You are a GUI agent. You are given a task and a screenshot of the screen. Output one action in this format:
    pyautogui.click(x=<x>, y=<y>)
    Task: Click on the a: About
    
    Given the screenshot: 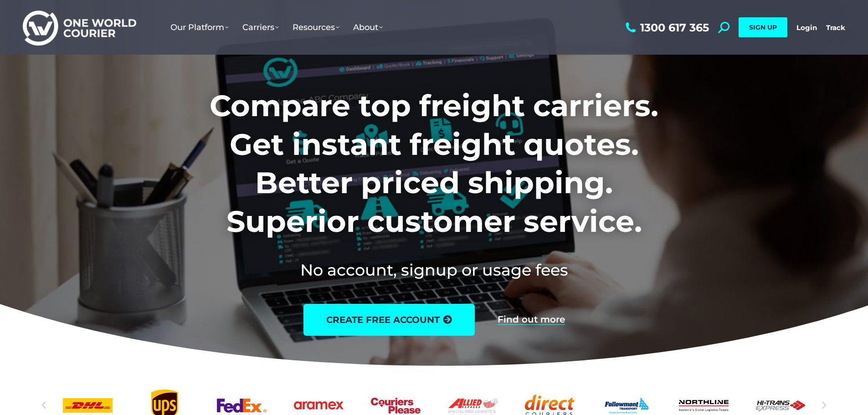 What is the action you would take?
    pyautogui.click(x=367, y=27)
    